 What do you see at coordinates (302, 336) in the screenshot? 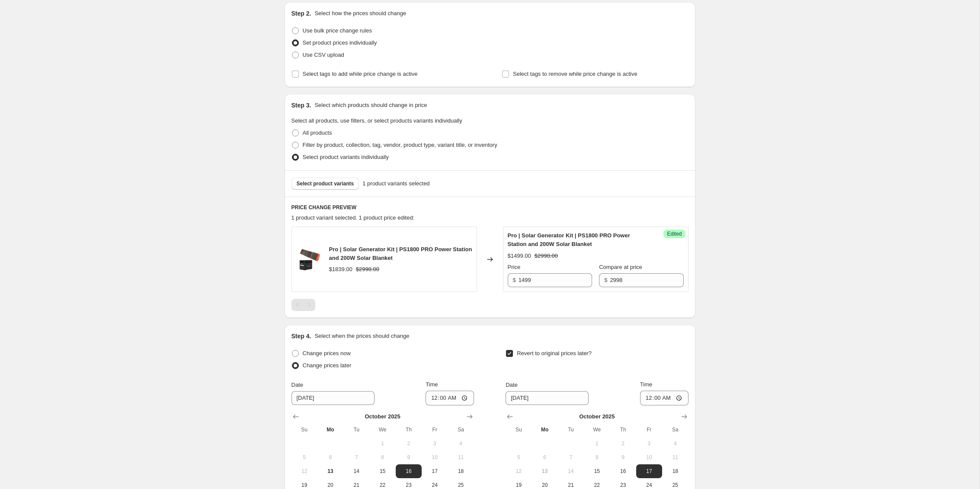
I see `h2: Step 4.` at bounding box center [302, 336].